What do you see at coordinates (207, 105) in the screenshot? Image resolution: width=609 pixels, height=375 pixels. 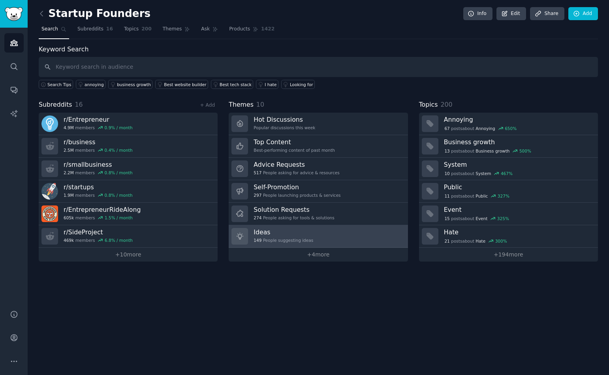 I see `a: + Add` at bounding box center [207, 105].